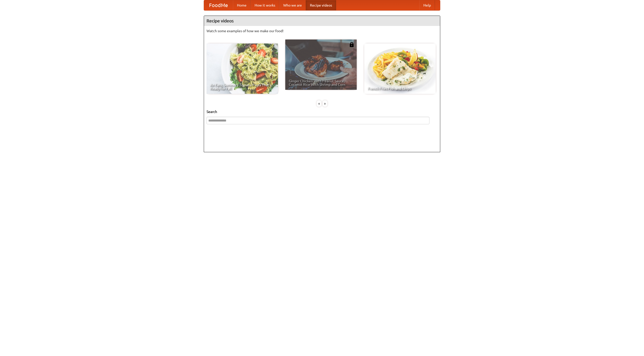 This screenshot has height=356, width=644. Describe the element at coordinates (265, 5) in the screenshot. I see `a: How it works` at that location.